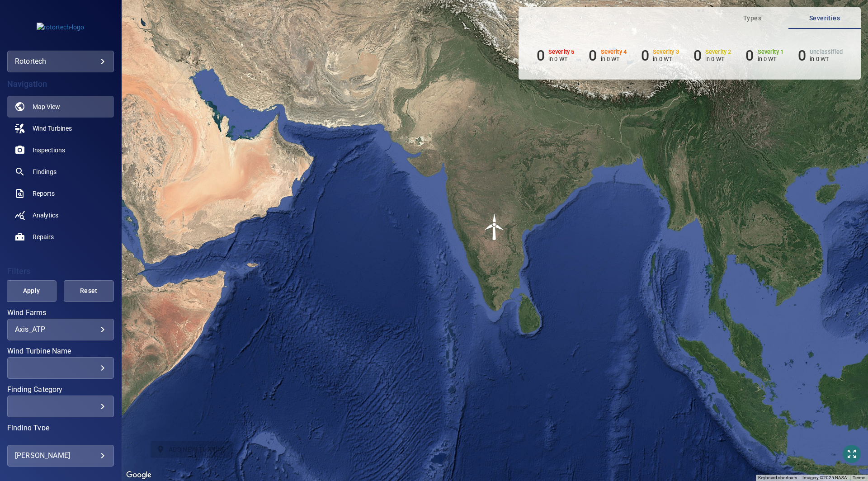 The image size is (868, 481). I want to click on span: Wind Turbines, so click(52, 128).